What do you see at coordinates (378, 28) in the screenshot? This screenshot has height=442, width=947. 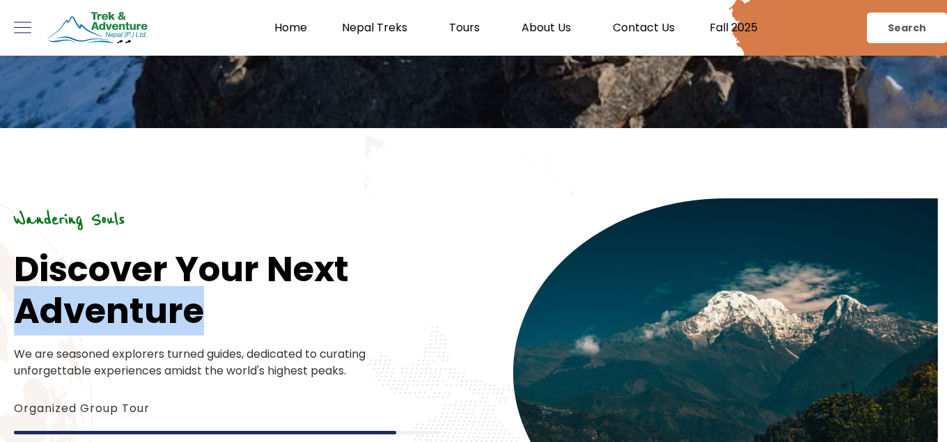 I see `a: Nepal Treks` at bounding box center [378, 28].